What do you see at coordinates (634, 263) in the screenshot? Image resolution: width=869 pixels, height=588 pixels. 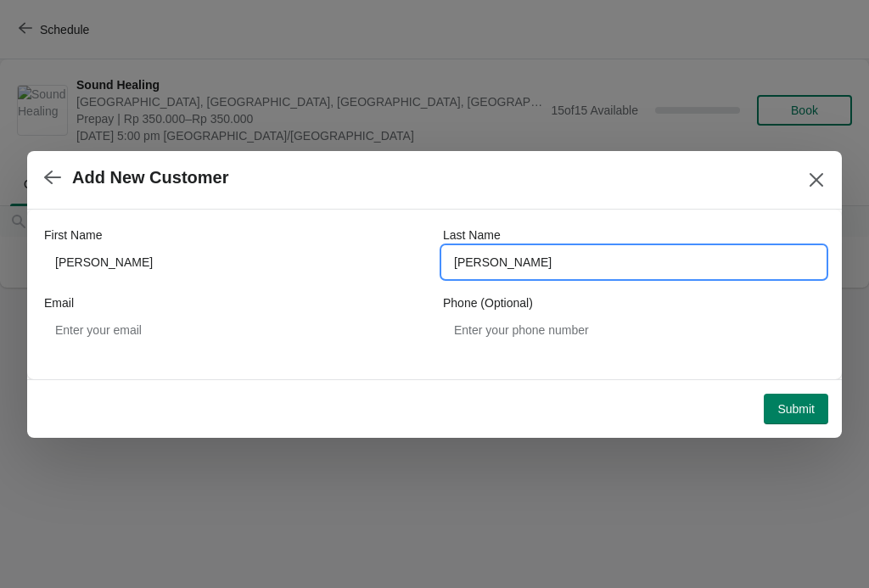 I see `input: Smith` at bounding box center [634, 263].